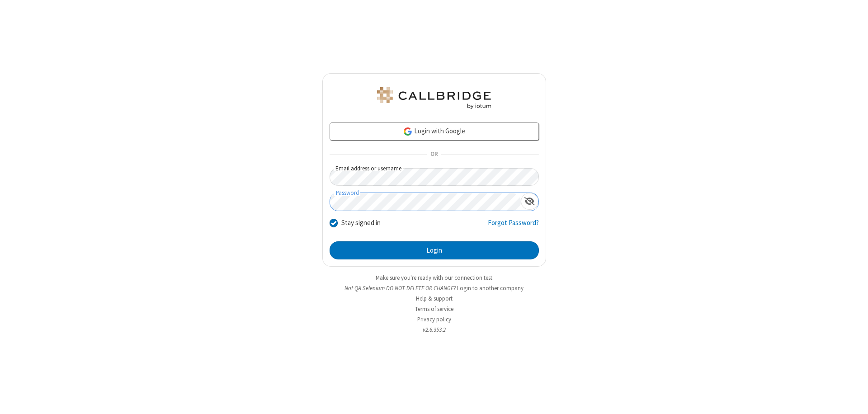  Describe the element at coordinates (425, 201) in the screenshot. I see `input: Password` at that location.